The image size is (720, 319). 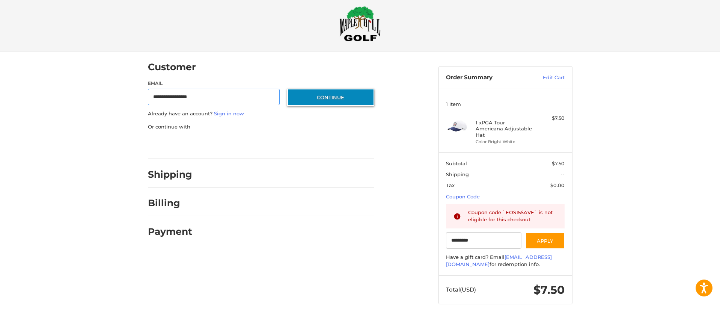 I want to click on div: $7.50, so click(x=549, y=118).